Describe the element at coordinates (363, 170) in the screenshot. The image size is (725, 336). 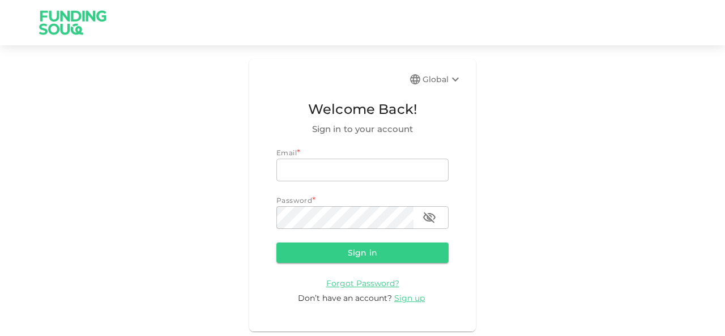
I see `input: email` at that location.